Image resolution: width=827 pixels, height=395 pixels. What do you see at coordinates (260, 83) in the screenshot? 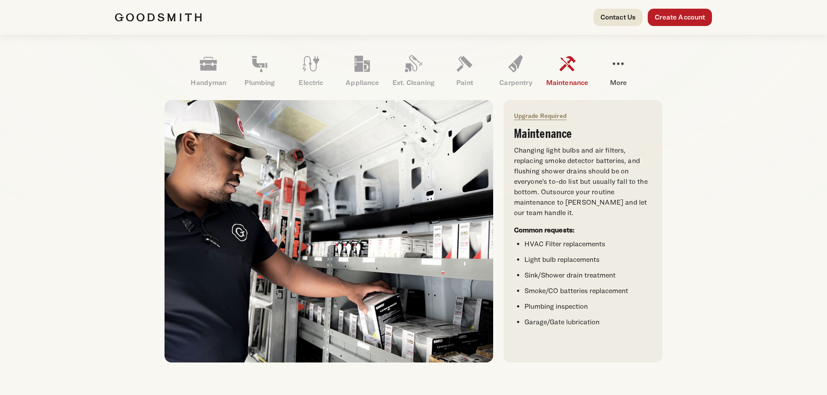
I see `p: Plumbing` at bounding box center [260, 83].